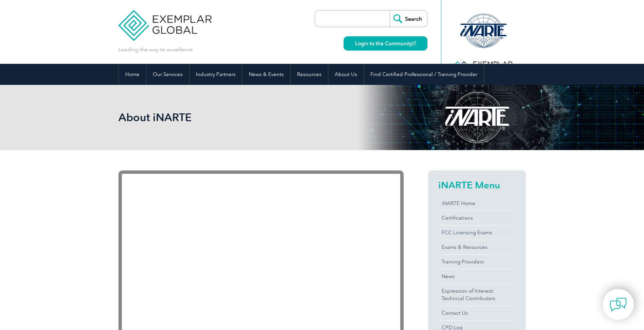 The height and width of the screenshot is (330, 644). What do you see at coordinates (477, 218) in the screenshot?
I see `a: Certifications` at bounding box center [477, 218].